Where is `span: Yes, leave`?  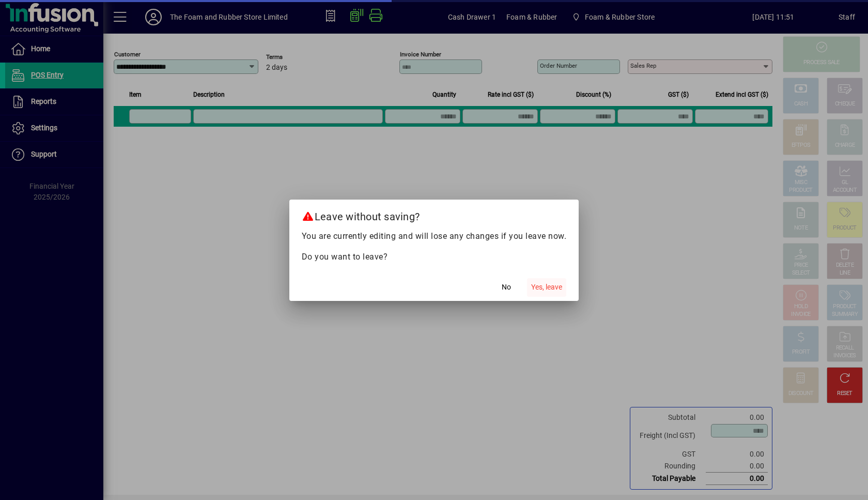
span: Yes, leave is located at coordinates (547, 287).